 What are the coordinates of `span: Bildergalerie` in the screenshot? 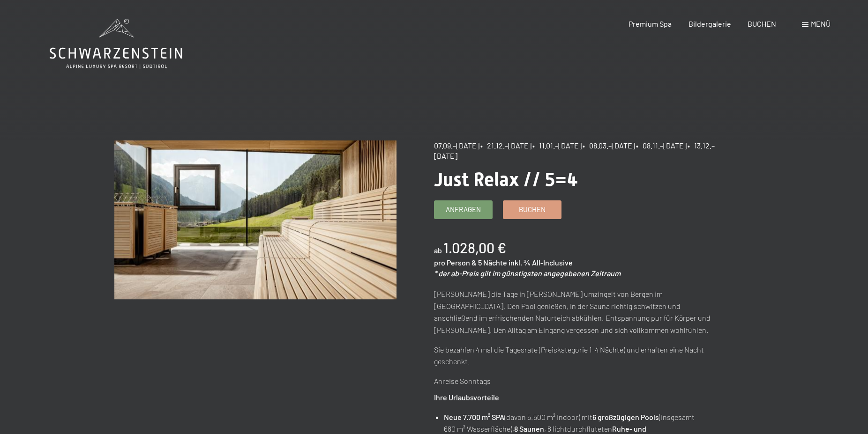 It's located at (710, 23).